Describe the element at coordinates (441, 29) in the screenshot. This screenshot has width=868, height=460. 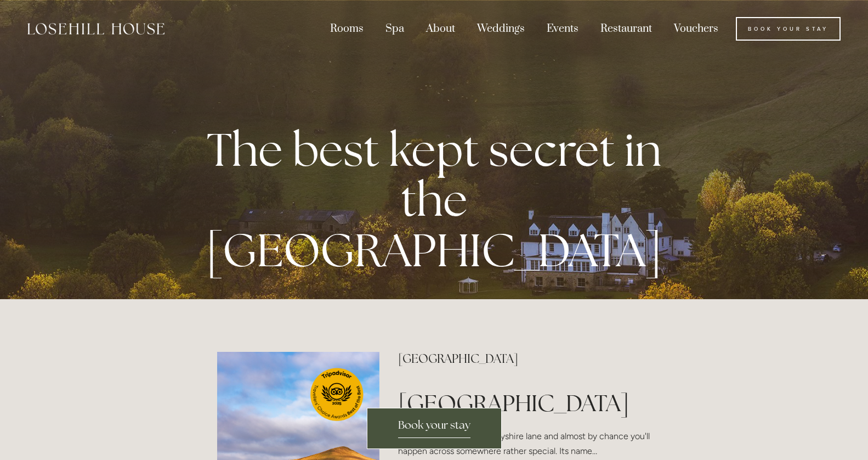
I see `div: About` at that location.